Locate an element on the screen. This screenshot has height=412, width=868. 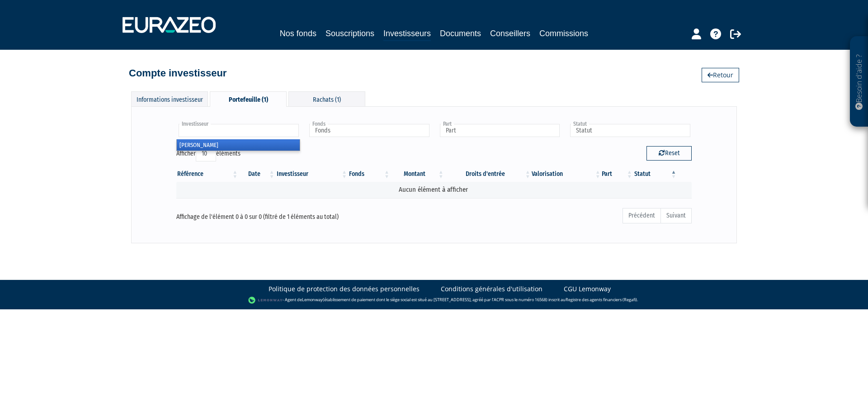
div: Rachats (1) is located at coordinates (327, 99).